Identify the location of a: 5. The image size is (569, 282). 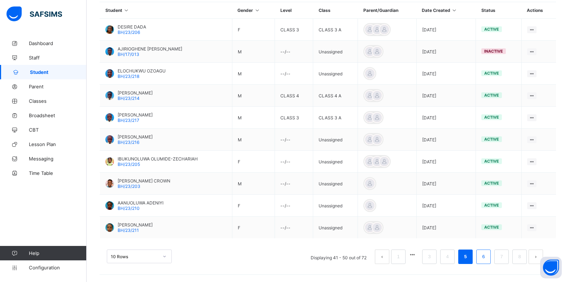
(465, 257).